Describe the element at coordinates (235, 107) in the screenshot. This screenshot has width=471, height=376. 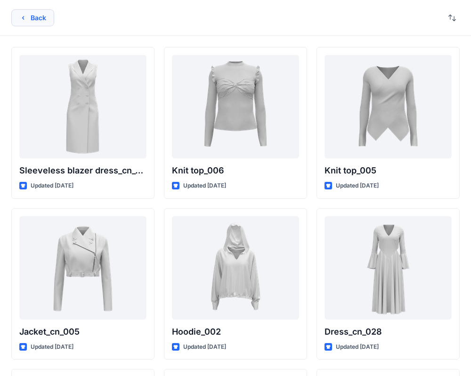
I see `a: Knit top_006` at that location.